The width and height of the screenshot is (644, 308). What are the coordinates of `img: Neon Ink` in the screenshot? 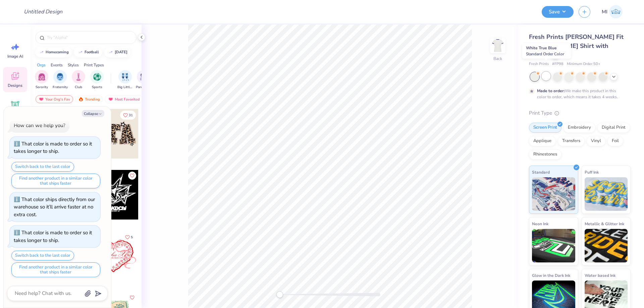 It's located at (554, 246).